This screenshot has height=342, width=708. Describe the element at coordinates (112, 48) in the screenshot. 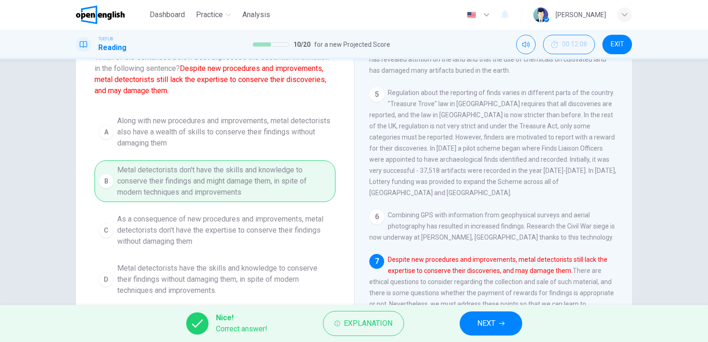

I see `h1: Reading` at that location.